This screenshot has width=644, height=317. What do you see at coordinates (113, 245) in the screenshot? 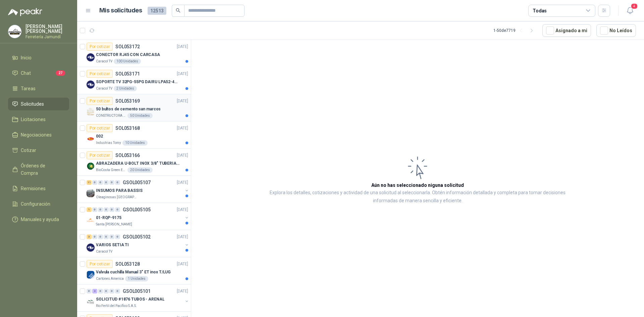
I see `p: VARIOS SETIA TI` at bounding box center [113, 245].